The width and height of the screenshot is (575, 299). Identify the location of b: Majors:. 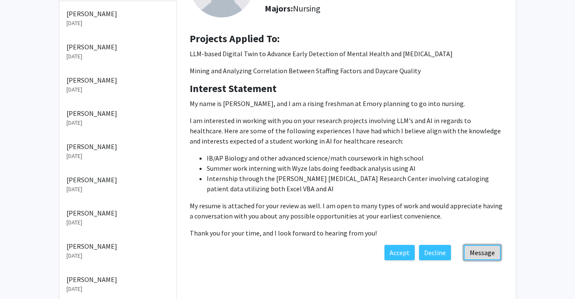
(279, 8).